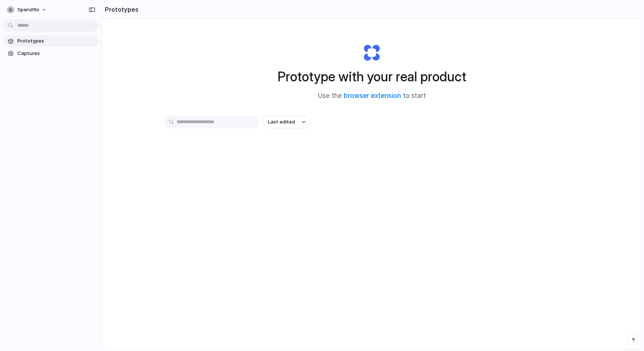 This screenshot has height=351, width=644. What do you see at coordinates (287, 122) in the screenshot?
I see `button: Last edited` at bounding box center [287, 122].